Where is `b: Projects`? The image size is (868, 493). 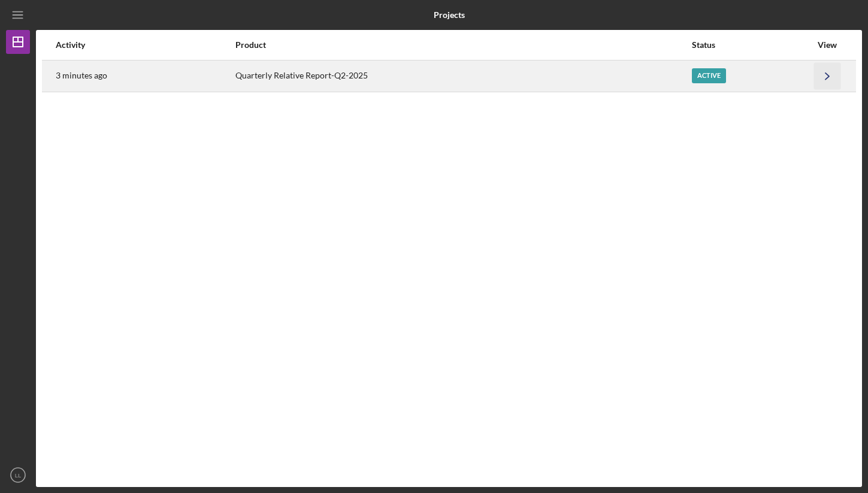 b: Projects is located at coordinates (449, 15).